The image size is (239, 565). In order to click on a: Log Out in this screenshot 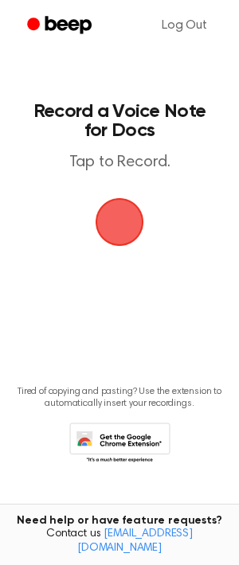, I will do `click(184, 25)`.